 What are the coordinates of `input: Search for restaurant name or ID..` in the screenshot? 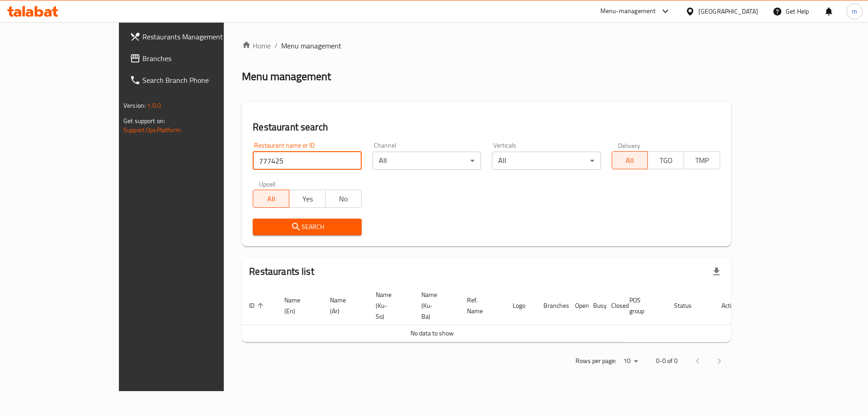 It's located at (307, 161).